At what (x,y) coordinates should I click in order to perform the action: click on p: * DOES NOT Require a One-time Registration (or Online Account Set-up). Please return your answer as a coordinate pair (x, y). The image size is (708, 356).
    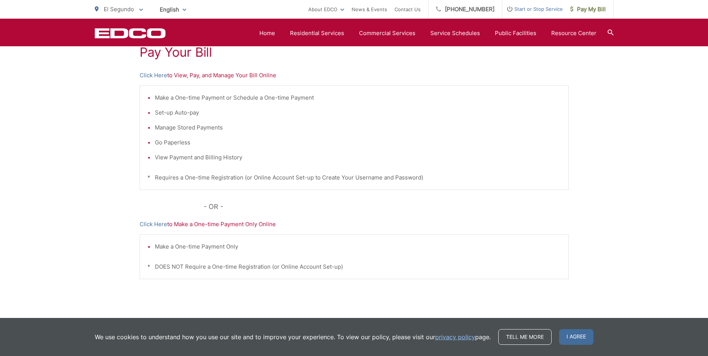
    Looking at the image, I should click on (354, 267).